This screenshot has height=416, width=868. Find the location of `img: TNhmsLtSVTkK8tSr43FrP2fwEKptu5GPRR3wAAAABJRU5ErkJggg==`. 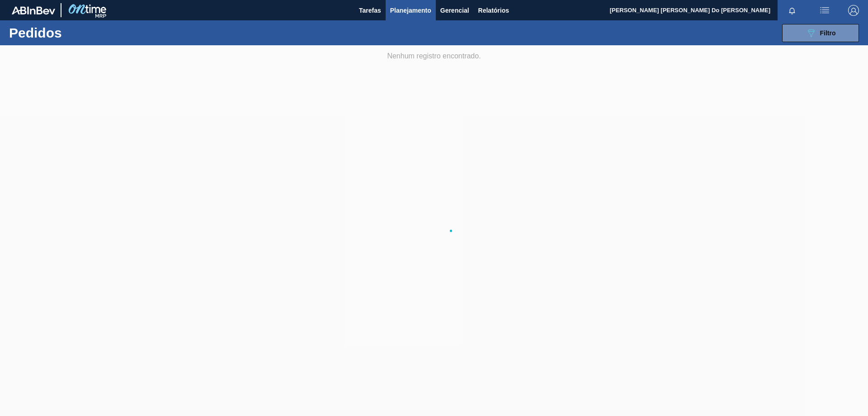

img: TNhmsLtSVTkK8tSr43FrP2fwEKptu5GPRR3wAAAABJRU5ErkJggg== is located at coordinates (34, 10).